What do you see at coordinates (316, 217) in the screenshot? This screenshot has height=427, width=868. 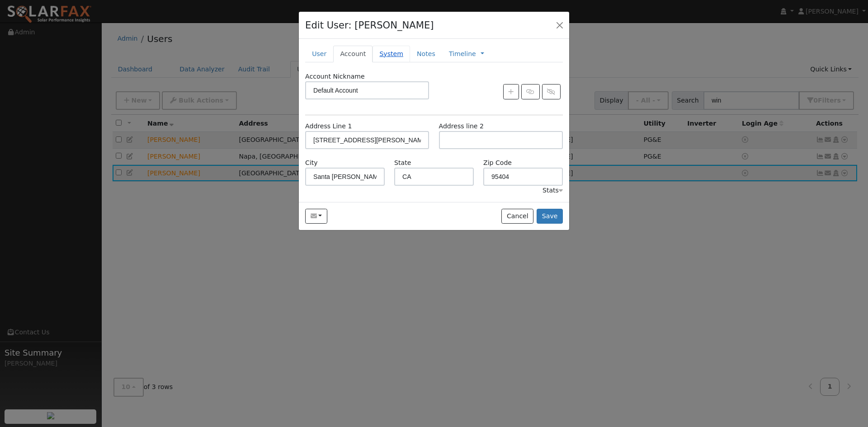 I see `button: jerryjanwinkel@msn.com` at bounding box center [316, 217].